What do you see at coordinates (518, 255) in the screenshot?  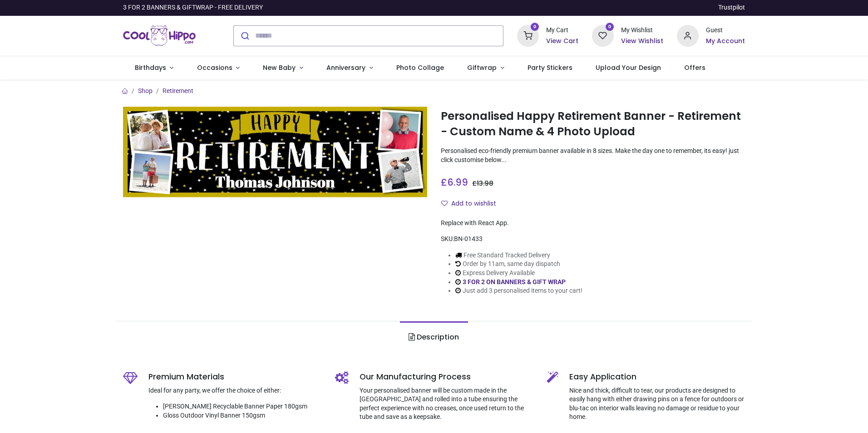 I see `li: Free Standard Tracked Delivery` at bounding box center [518, 255].